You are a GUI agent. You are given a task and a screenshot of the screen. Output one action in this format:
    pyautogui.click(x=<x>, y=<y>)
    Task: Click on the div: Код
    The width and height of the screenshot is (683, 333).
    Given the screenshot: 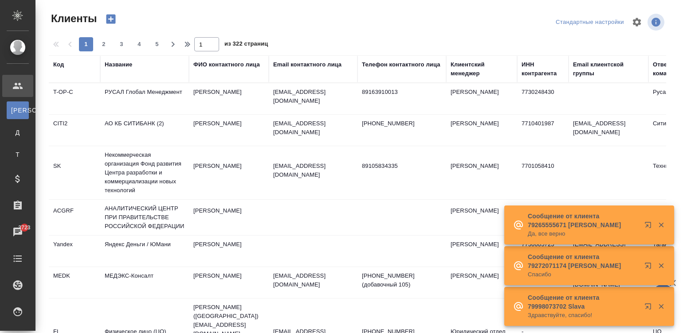 What is the action you would take?
    pyautogui.click(x=59, y=65)
    